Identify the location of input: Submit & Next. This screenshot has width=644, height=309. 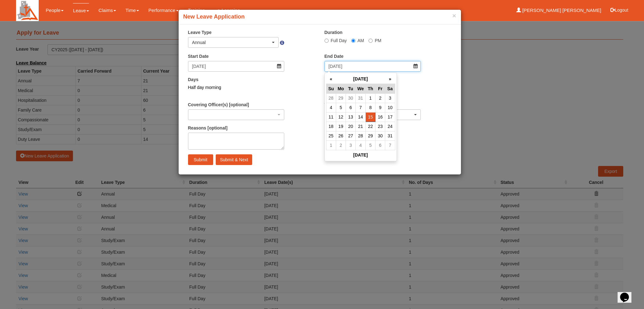
(233, 160).